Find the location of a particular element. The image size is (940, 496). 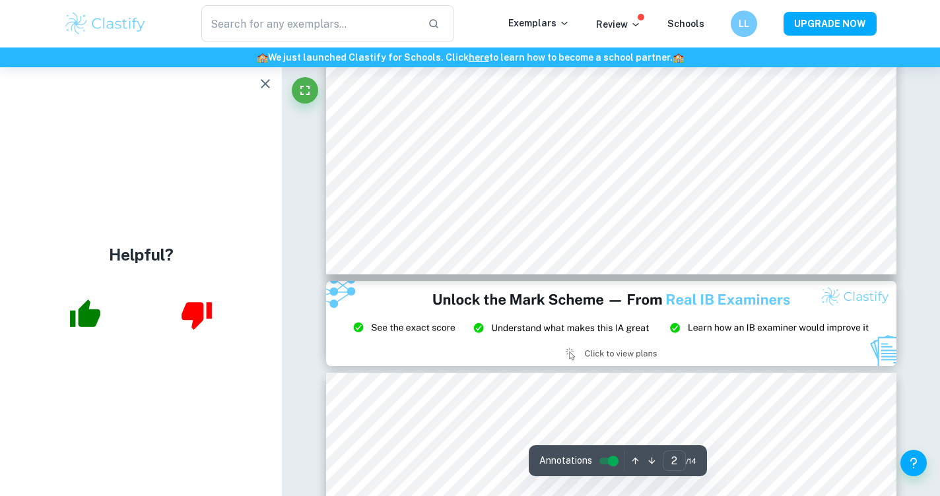

button: LL is located at coordinates (744, 24).